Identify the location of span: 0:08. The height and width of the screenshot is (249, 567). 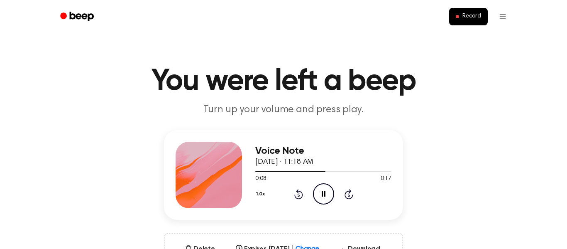
(261, 178).